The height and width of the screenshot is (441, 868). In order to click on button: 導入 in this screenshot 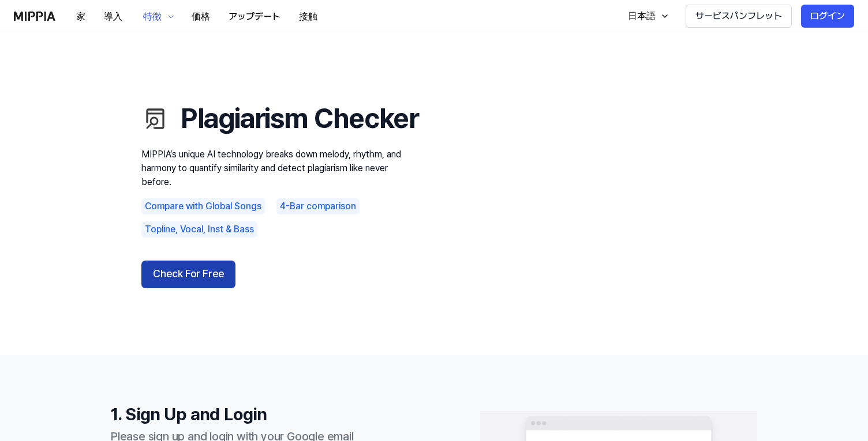, I will do `click(113, 17)`.